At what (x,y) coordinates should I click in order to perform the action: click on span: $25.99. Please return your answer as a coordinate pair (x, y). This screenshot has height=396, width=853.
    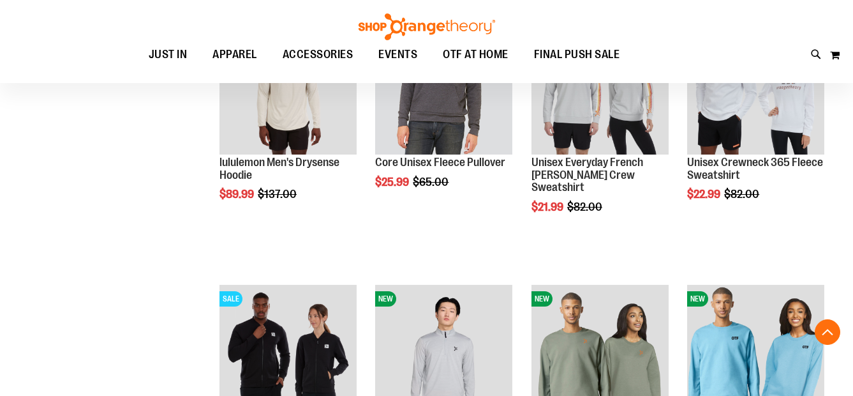
    Looking at the image, I should click on (393, 182).